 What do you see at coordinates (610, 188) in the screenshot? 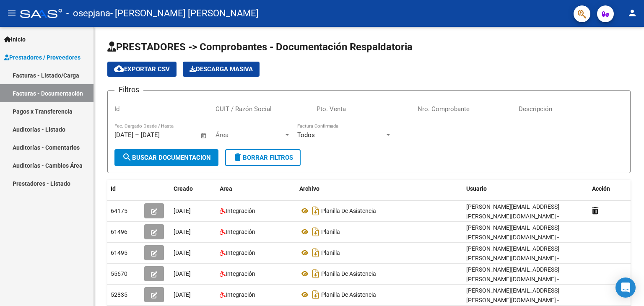
I see `datatable-header-cell: Acción` at bounding box center [610, 188].